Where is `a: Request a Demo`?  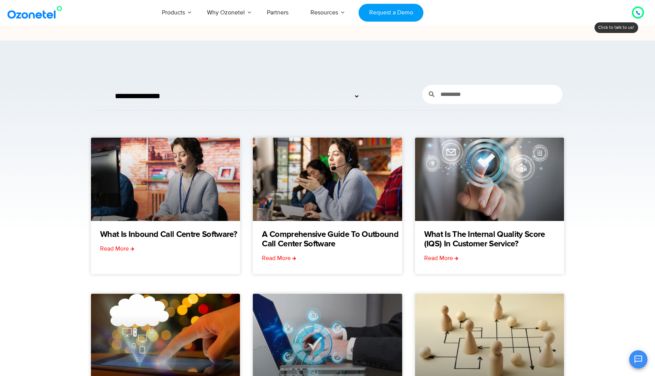 a: Request a Demo is located at coordinates (391, 13).